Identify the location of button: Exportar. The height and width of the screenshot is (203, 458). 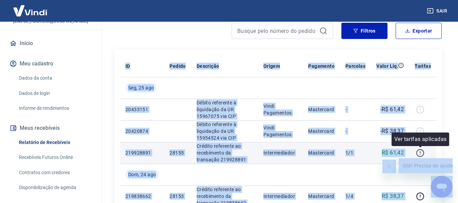
(418, 31).